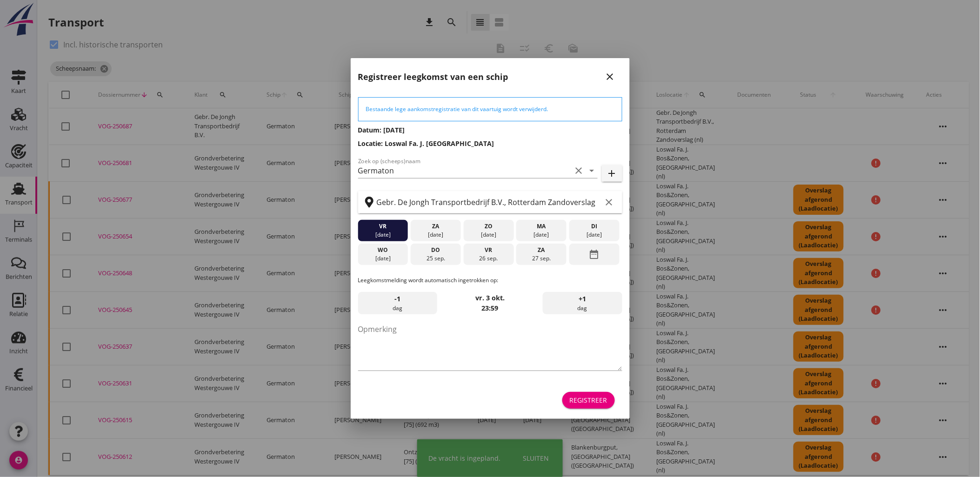 The image size is (980, 477). What do you see at coordinates (489, 258) in the screenshot?
I see `div: 26 sep.` at bounding box center [489, 258].